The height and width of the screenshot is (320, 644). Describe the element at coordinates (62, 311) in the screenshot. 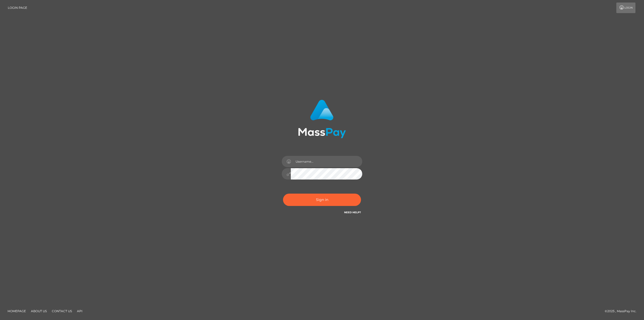

I see `a: Contact Us` at that location.